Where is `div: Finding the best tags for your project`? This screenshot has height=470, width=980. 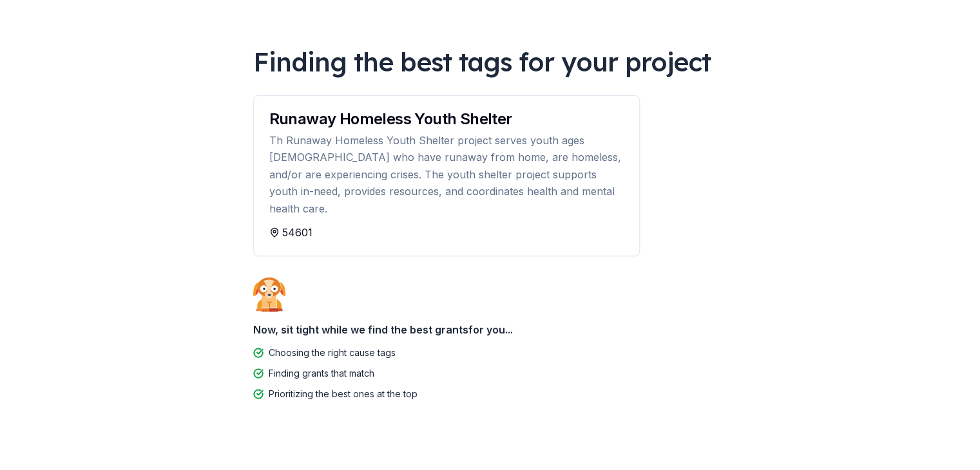
div: Finding the best tags for your project is located at coordinates (491, 62).